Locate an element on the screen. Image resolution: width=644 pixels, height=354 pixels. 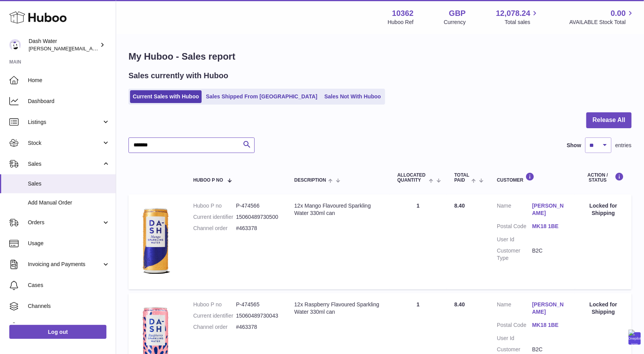
span: AVAILABLE Stock Total is located at coordinates (602, 22).